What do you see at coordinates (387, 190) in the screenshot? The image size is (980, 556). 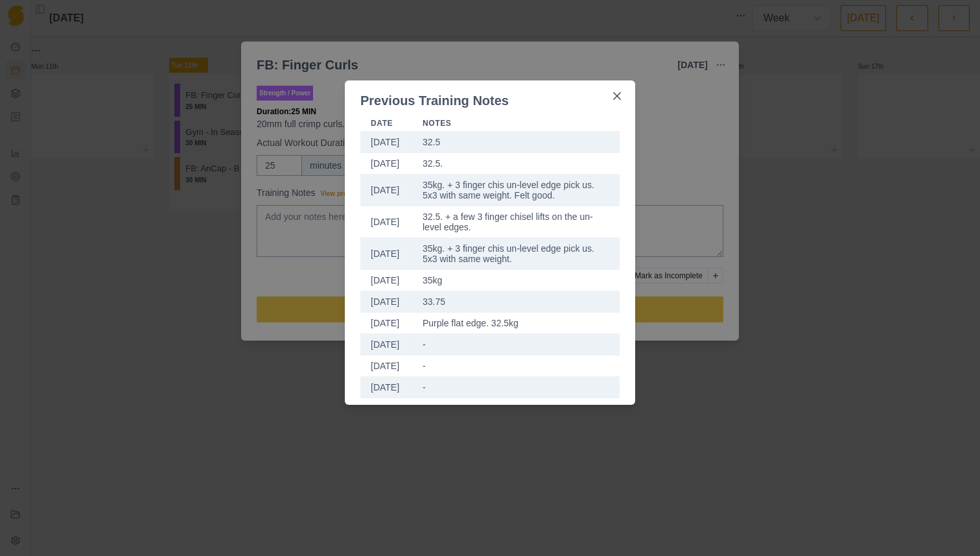 I see `td: 2025-08-05` at bounding box center [387, 190].